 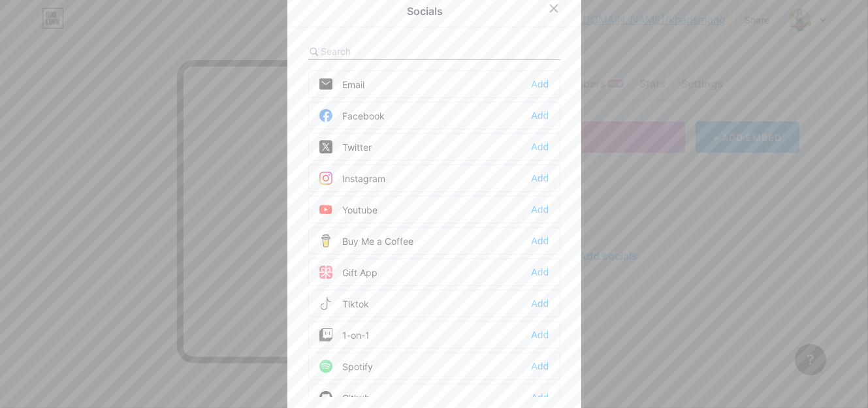 I want to click on div: Email, so click(x=342, y=84).